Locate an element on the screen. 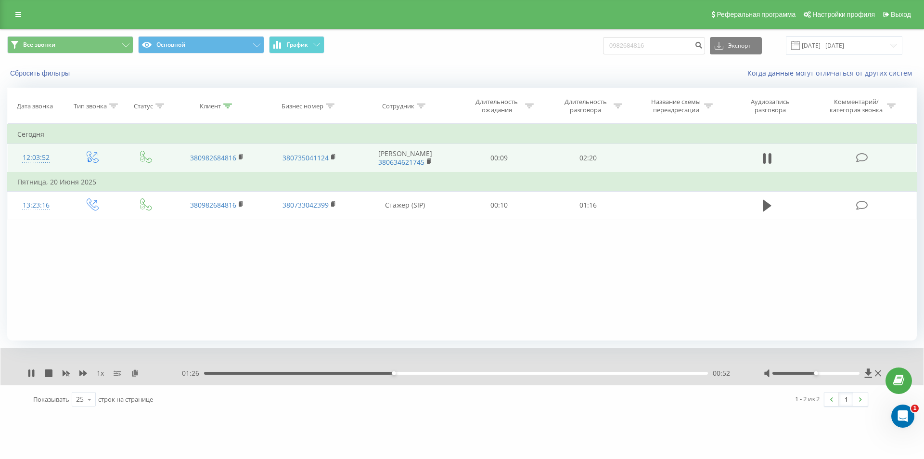 The image size is (924, 459). a: Когда данные могут отличаться от других систем is located at coordinates (833, 73).